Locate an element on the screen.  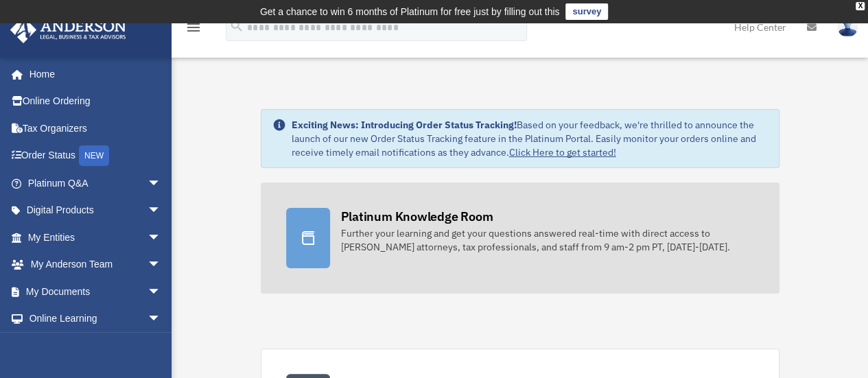
i: search is located at coordinates (237, 26).